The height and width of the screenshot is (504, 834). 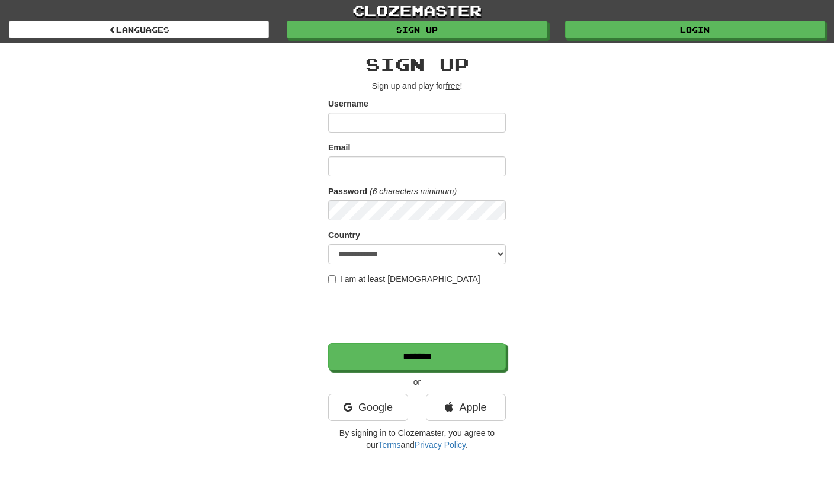 What do you see at coordinates (338, 147) in the screenshot?
I see `label: Email` at bounding box center [338, 147].